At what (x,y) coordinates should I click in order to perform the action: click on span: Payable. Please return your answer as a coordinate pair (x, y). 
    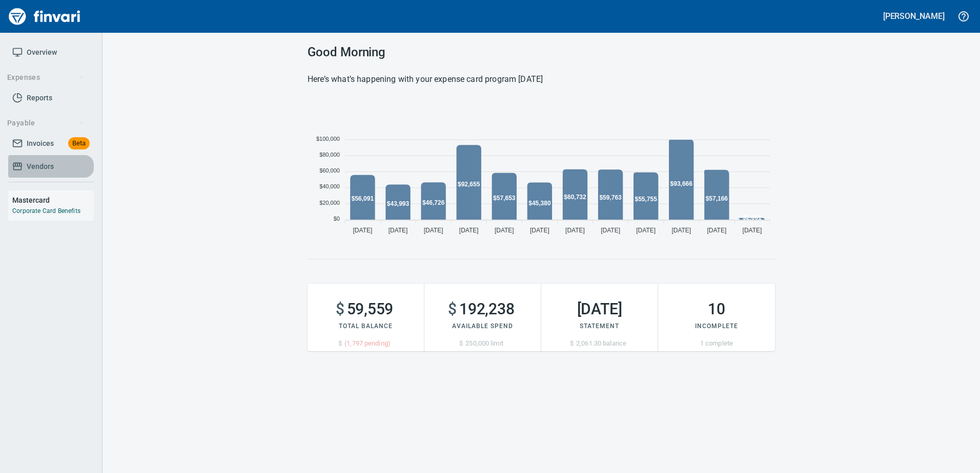
    Looking at the image, I should click on (46, 123).